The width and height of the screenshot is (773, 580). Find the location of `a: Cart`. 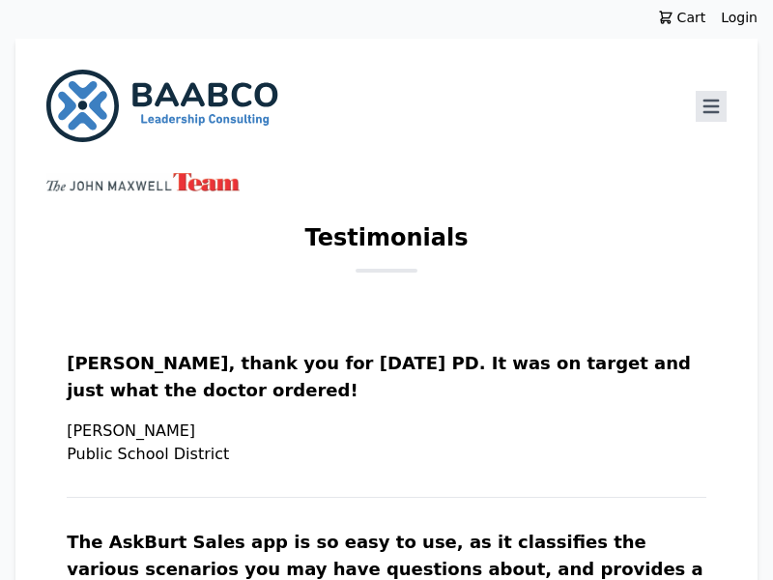

a: Cart is located at coordinates (682, 17).